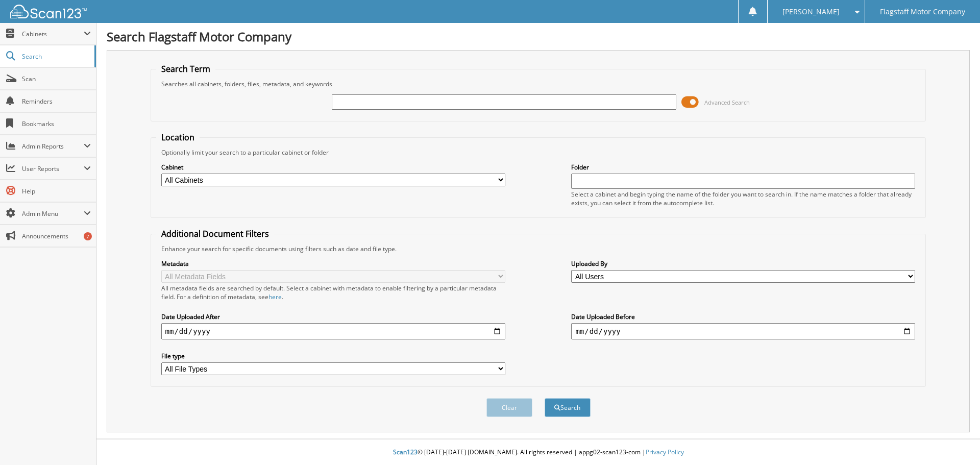 The height and width of the screenshot is (465, 980). Describe the element at coordinates (56, 236) in the screenshot. I see `span: Announcements` at that location.